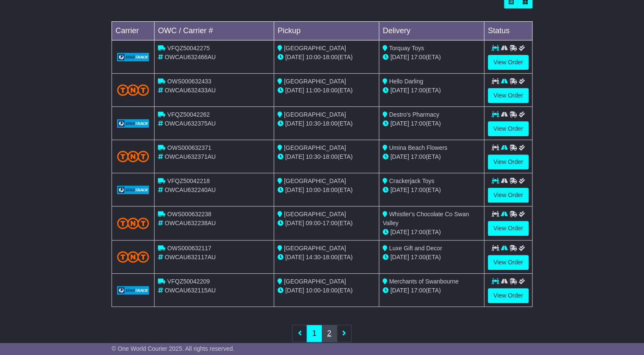 Image resolution: width=644 pixels, height=355 pixels. What do you see at coordinates (190, 190) in the screenshot?
I see `span: OWCAU632240AU` at bounding box center [190, 190].